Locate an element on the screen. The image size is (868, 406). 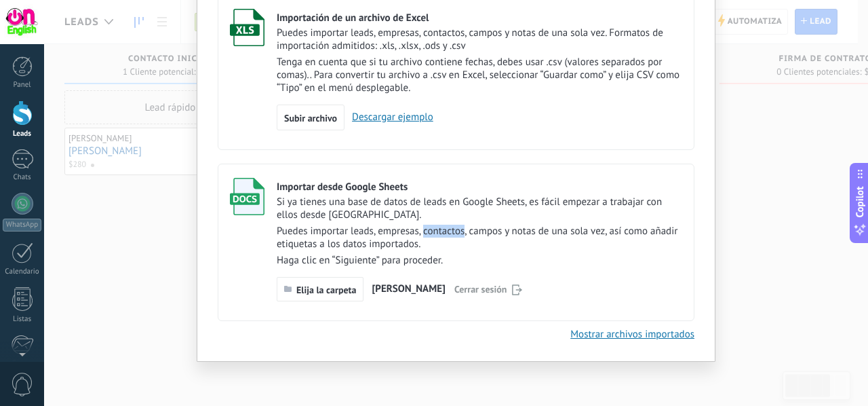
span: Astrid Serrano is located at coordinates (408, 288).